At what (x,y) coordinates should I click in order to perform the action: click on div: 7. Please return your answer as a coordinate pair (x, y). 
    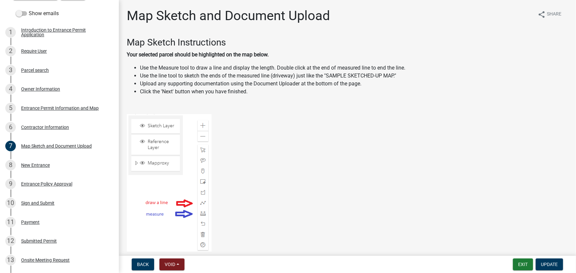
    Looking at the image, I should click on (11, 146).